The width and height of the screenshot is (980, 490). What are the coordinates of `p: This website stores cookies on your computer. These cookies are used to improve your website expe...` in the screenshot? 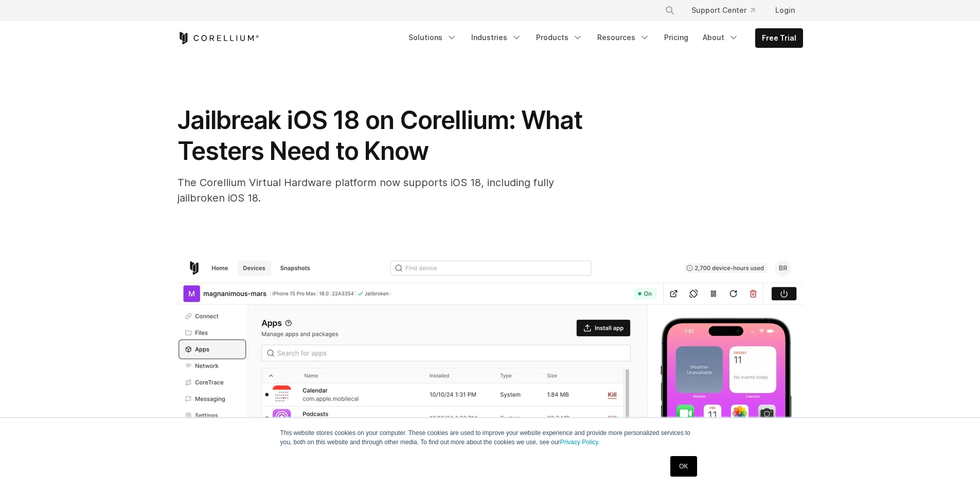 It's located at (490, 437).